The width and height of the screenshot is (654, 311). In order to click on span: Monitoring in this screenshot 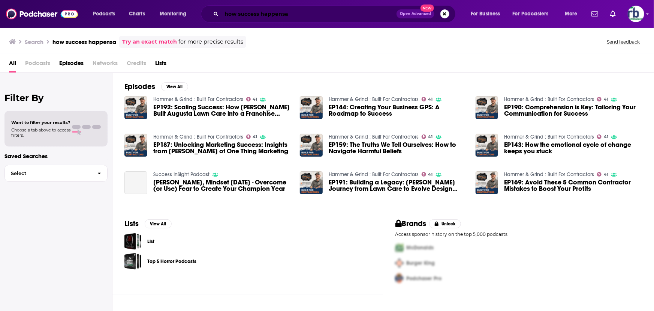, I will do `click(173, 14)`.